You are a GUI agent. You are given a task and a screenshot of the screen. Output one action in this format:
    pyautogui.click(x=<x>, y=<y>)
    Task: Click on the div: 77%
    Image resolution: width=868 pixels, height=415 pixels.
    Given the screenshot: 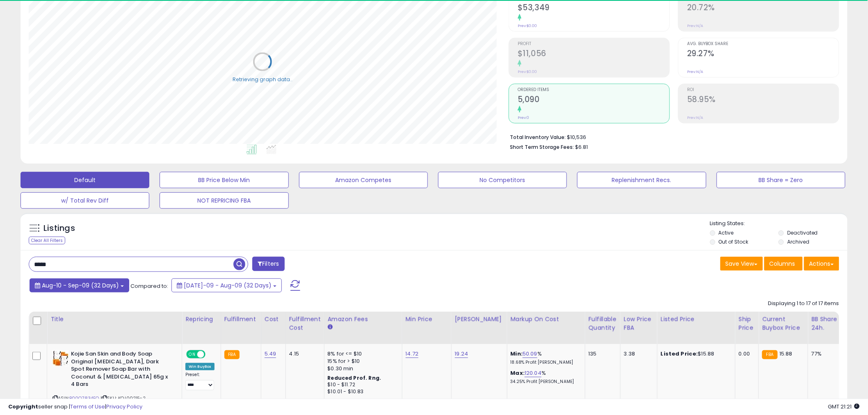 What is the action you would take?
    pyautogui.click(x=825, y=354)
    